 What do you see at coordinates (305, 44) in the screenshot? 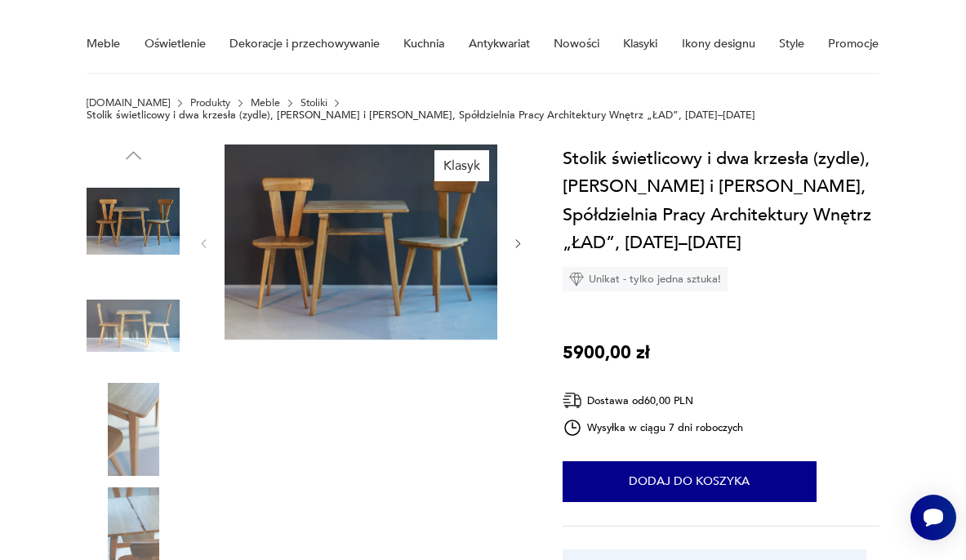
I see `a: Dekoracje i przechowywanie` at bounding box center [305, 44].